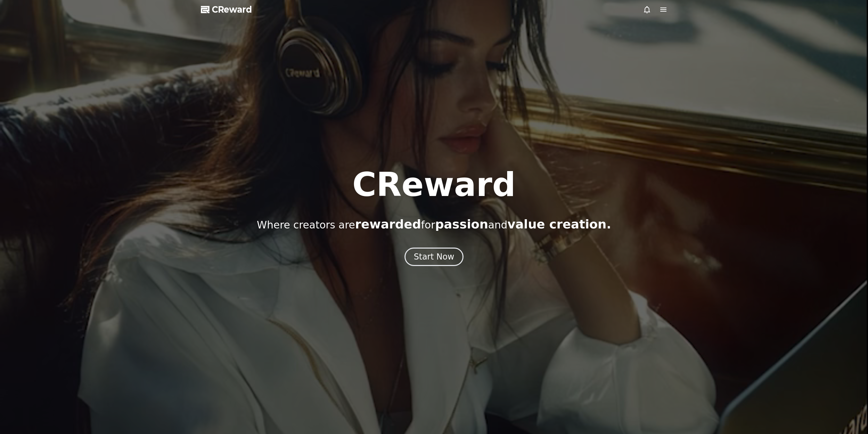 The image size is (868, 434). Describe the element at coordinates (226, 9) in the screenshot. I see `a: CReward` at that location.